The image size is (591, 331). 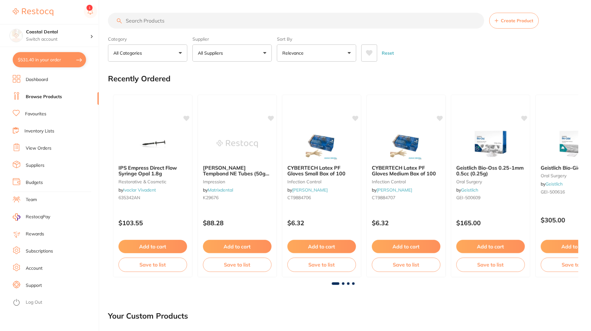 I want to click on img: CYBERTECH Latex PF Gloves Small Box of 100, so click(x=322, y=144).